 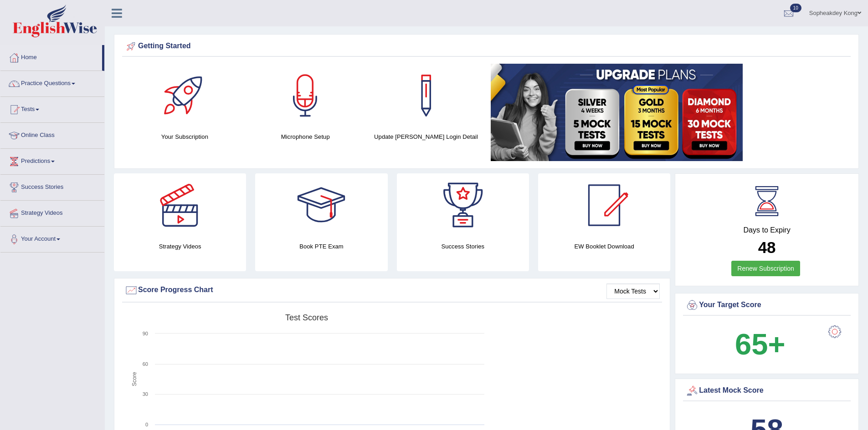 What do you see at coordinates (392, 290) in the screenshot?
I see `div: Score Progress Chart` at bounding box center [392, 290].